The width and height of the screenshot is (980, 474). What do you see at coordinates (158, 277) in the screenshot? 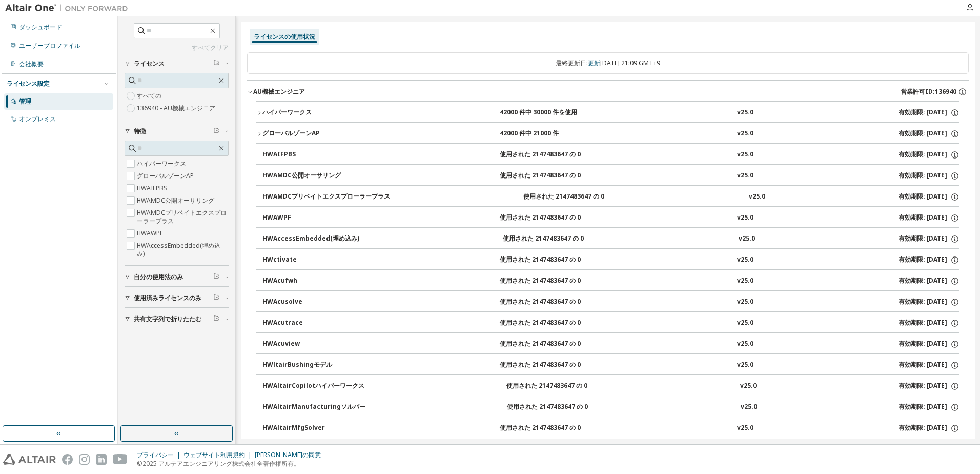
I see `span: 自分の使用法のみ` at bounding box center [158, 277].